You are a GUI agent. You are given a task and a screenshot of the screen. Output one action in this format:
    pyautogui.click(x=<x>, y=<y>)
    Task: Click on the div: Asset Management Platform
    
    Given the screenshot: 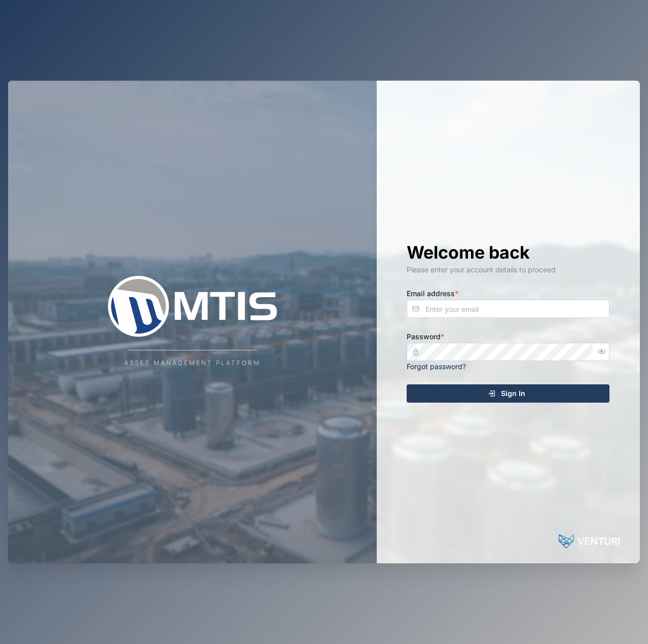 What is the action you would take?
    pyautogui.click(x=192, y=363)
    